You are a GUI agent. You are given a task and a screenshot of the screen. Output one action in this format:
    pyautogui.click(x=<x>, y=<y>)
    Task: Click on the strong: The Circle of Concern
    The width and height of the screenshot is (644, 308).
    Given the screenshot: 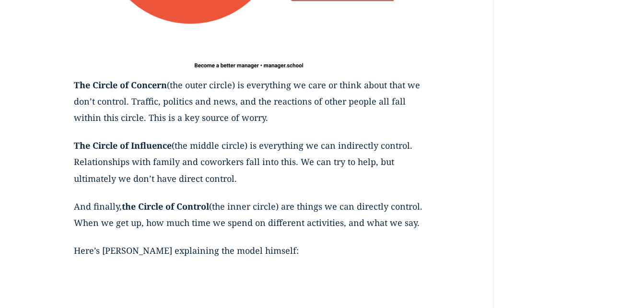 What is the action you would take?
    pyautogui.click(x=120, y=85)
    